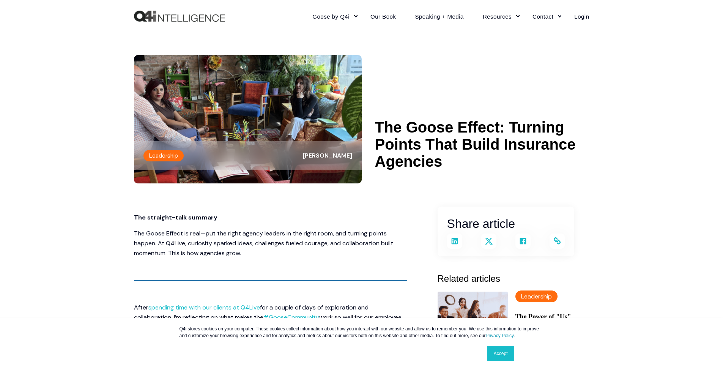  Describe the element at coordinates (180, 16) in the screenshot. I see `img: Q4intelligence, LLC logo` at that location.